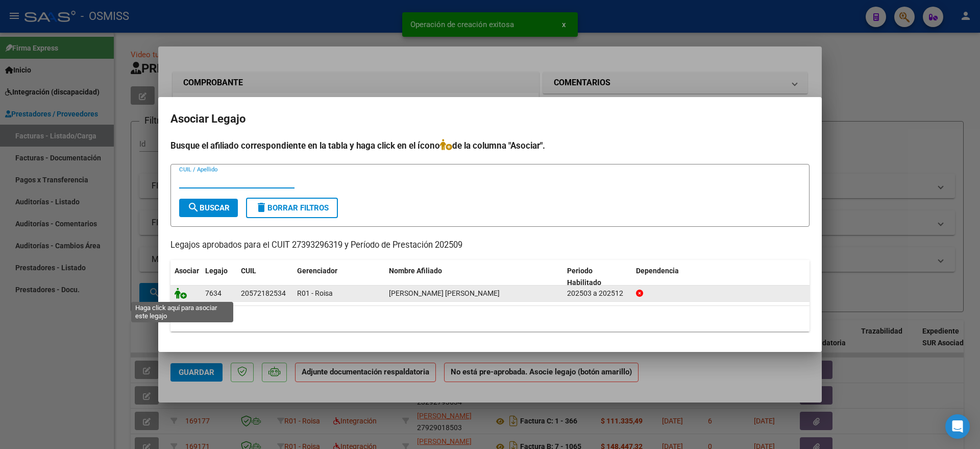 The height and width of the screenshot is (449, 980). What do you see at coordinates (444, 294) in the screenshot?
I see `span: PEREZ EQUICE THIAGO JOSSUE` at bounding box center [444, 294].